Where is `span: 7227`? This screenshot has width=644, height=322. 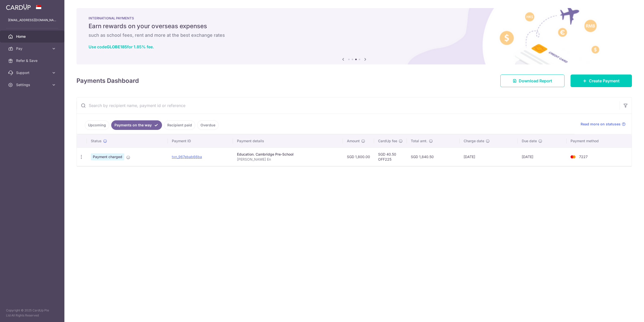
span: 7227 is located at coordinates (583, 157).